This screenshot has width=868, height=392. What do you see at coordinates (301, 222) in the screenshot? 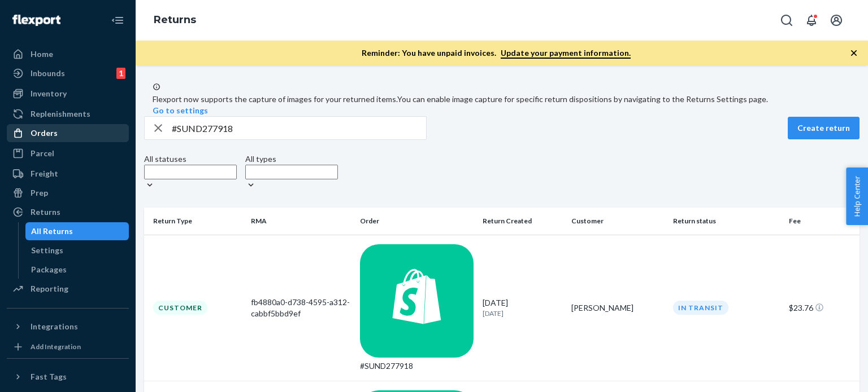
I see `th: RMA` at bounding box center [301, 222].